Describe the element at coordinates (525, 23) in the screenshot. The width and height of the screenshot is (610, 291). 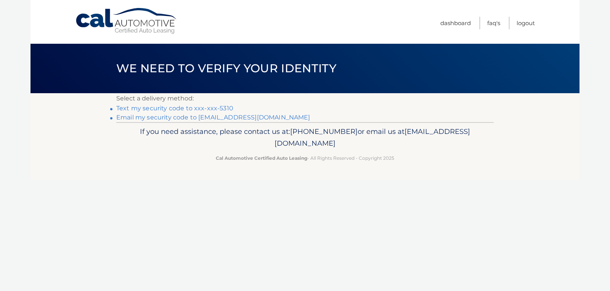
I see `a: Logout` at that location.